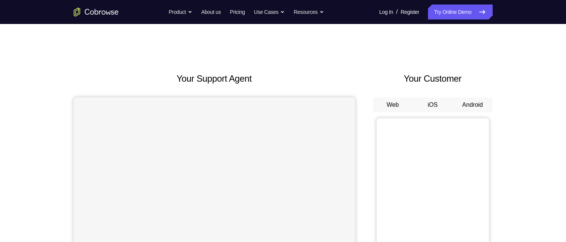 The image size is (566, 242). Describe the element at coordinates (180, 12) in the screenshot. I see `button: Product` at that location.